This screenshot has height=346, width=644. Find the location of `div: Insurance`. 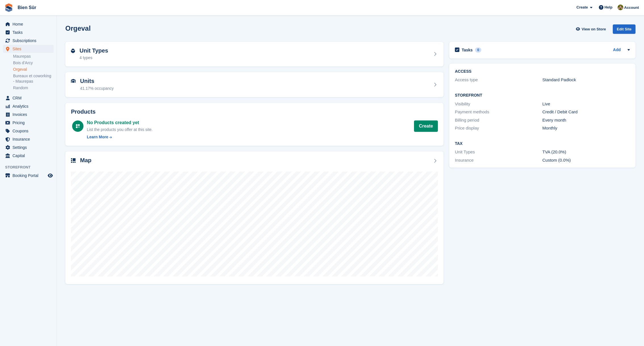

div: Insurance is located at coordinates (499, 160).